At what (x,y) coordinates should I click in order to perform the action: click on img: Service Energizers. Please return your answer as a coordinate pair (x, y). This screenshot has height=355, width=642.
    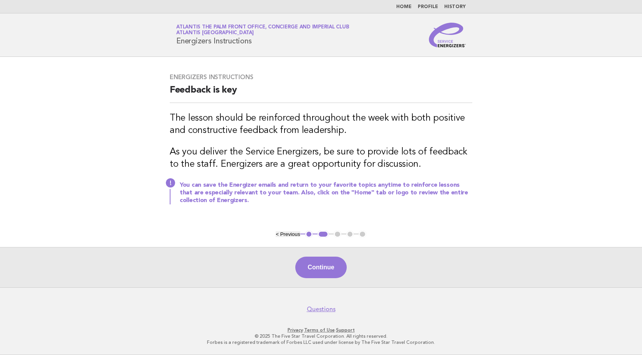
    Looking at the image, I should click on (447, 35).